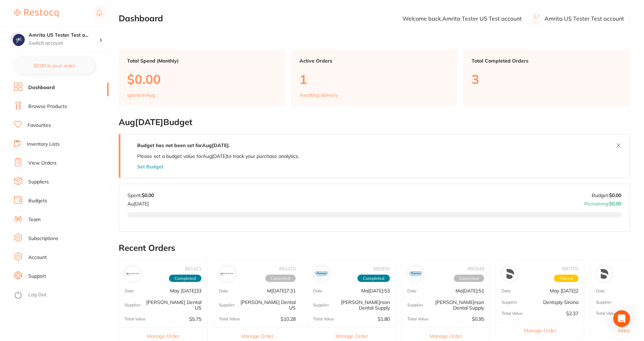 The width and height of the screenshot is (644, 341). What do you see at coordinates (47, 106) in the screenshot?
I see `a: Browse Products` at bounding box center [47, 106].